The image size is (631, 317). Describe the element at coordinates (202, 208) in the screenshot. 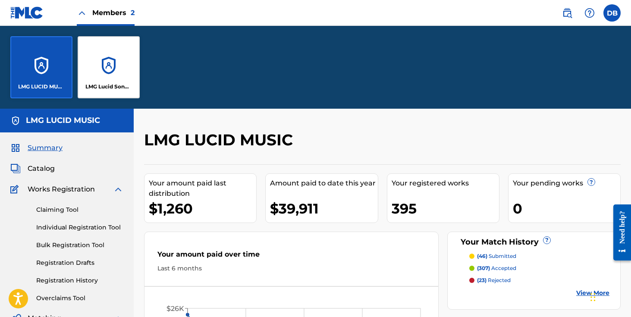

I see `div: $1,260` at that location.